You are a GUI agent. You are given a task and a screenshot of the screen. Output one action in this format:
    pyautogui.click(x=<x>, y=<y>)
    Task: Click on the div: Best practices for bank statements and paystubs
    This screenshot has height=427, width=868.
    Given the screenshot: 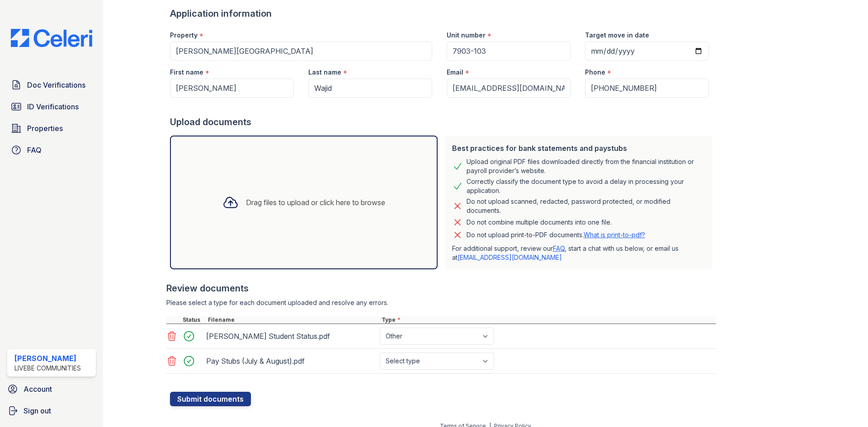 What is the action you would take?
    pyautogui.click(x=579, y=148)
    